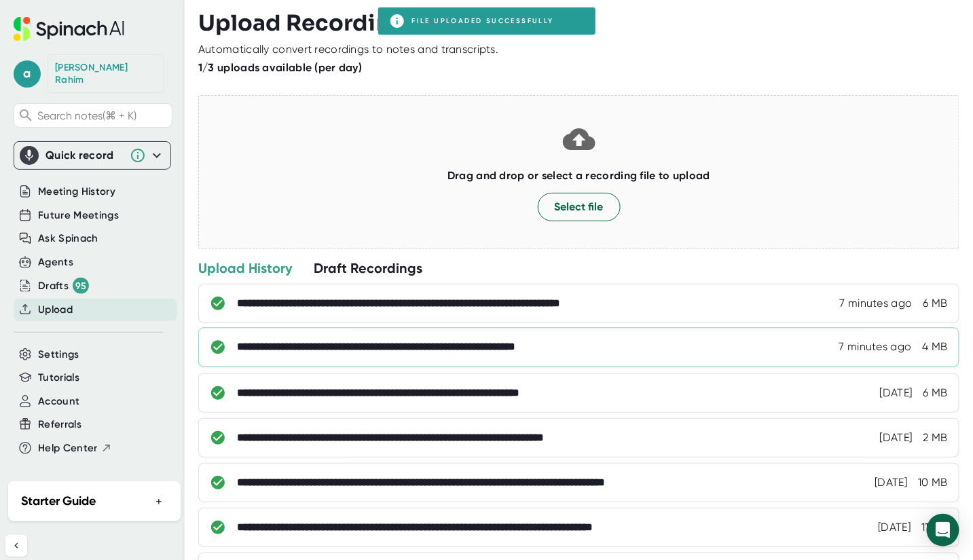 The image size is (973, 560). What do you see at coordinates (58, 354) in the screenshot?
I see `button: Settings` at bounding box center [58, 354].